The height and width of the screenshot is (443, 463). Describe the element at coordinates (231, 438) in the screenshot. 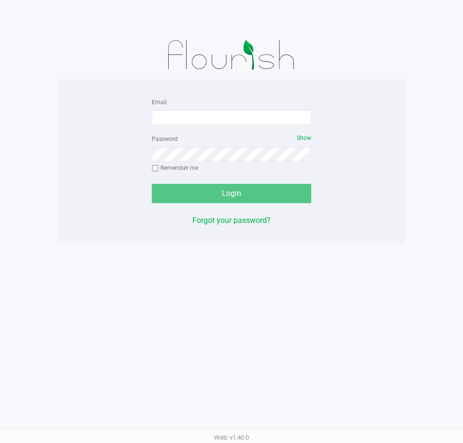

I see `span: Web: v1.40.0` at that location.